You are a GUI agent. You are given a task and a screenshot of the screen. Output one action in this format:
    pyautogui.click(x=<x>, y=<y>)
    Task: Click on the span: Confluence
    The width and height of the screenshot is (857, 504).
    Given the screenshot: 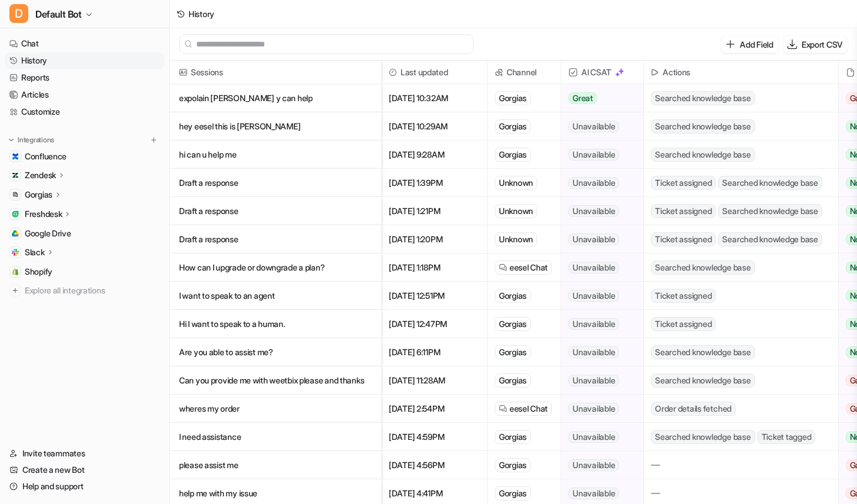 What is the action you would take?
    pyautogui.click(x=46, y=156)
    